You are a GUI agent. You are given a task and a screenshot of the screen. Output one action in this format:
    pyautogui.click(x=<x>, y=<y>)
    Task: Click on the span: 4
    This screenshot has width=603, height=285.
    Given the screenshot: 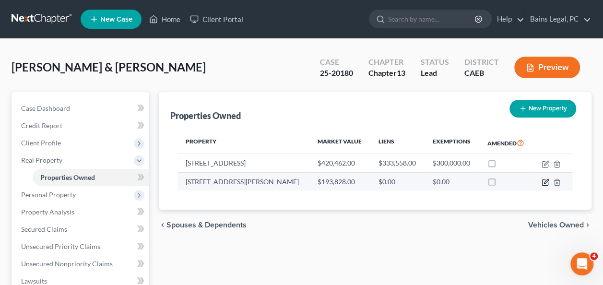 What is the action you would take?
    pyautogui.click(x=594, y=256)
    